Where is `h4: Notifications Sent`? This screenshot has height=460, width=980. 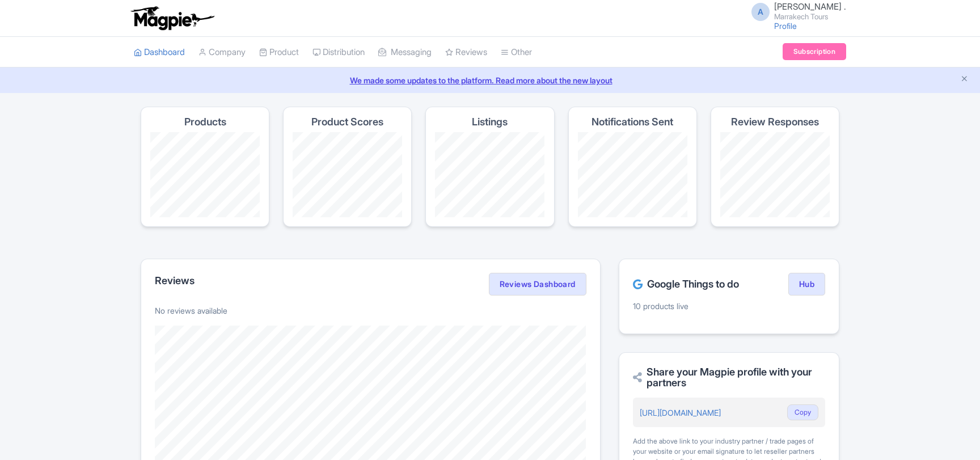
h4: Notifications Sent is located at coordinates (632, 122).